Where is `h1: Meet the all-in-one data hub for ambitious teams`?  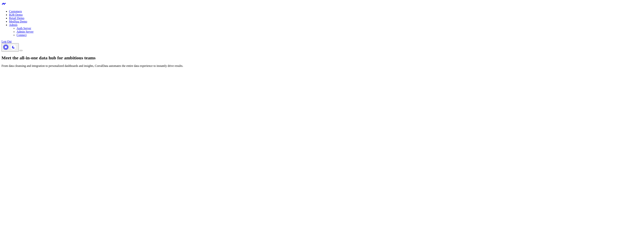
h1: Meet the all-in-one data hub for ambitious teams is located at coordinates (322, 58).